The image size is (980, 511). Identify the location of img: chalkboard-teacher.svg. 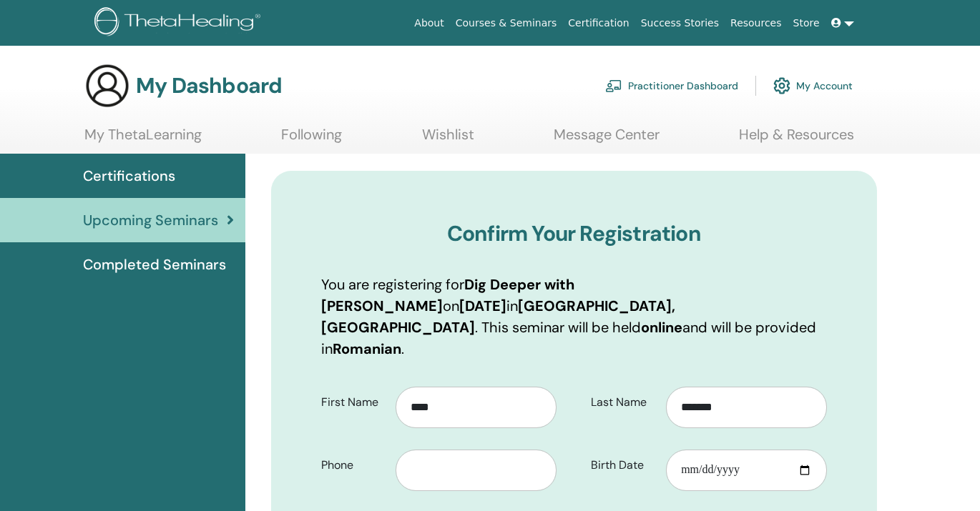
(614, 86).